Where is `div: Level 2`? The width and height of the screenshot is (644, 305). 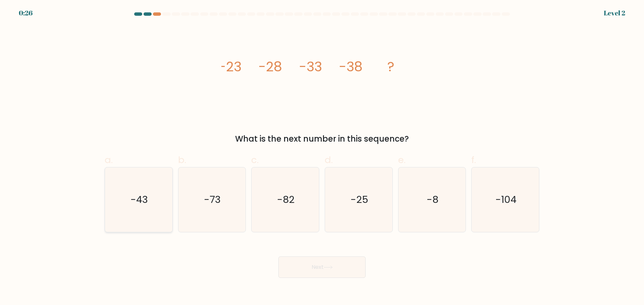
div: Level 2 is located at coordinates (614, 13).